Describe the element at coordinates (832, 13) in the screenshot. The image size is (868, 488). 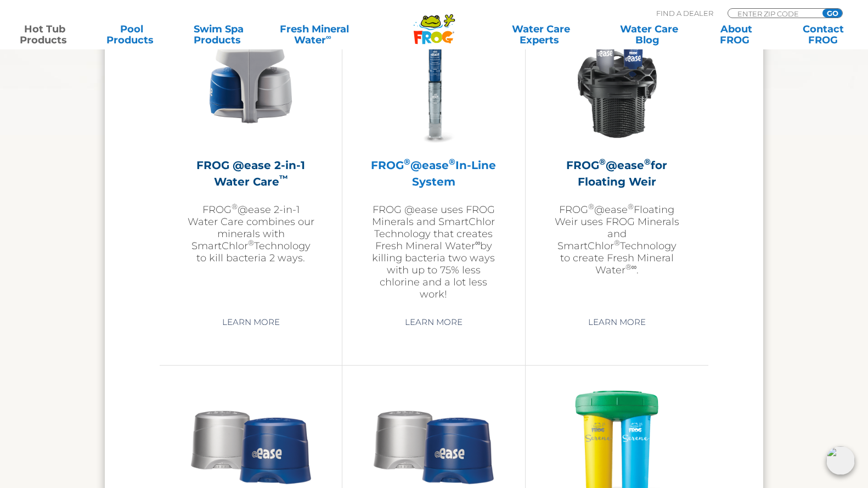
I see `input: GO` at that location.